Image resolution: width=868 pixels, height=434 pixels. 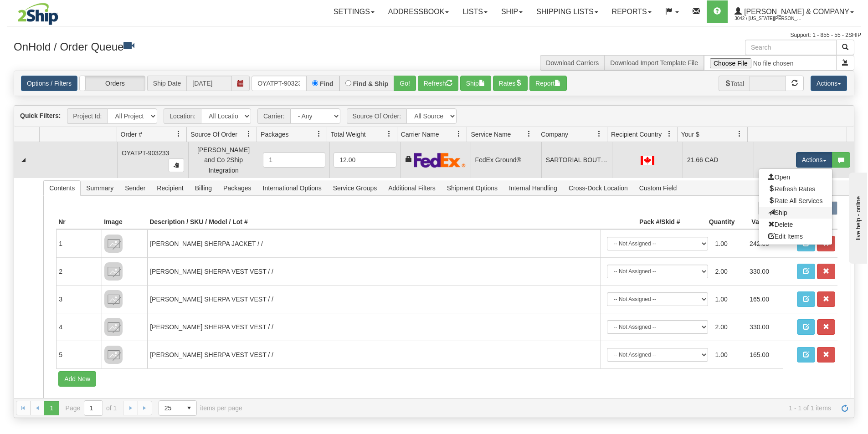 What do you see at coordinates (734, 84) in the screenshot?
I see `span: Total` at bounding box center [734, 84].